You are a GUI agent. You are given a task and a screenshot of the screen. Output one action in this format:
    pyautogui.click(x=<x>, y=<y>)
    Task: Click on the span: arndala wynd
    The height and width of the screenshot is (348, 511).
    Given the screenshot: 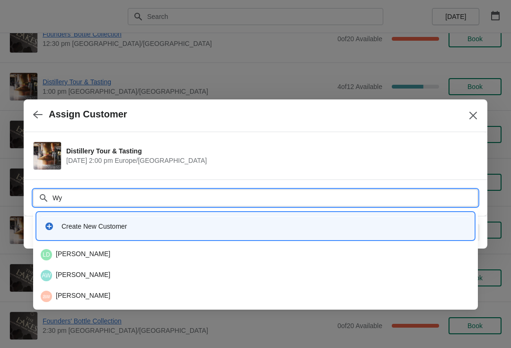 What is the action you would take?
    pyautogui.click(x=46, y=296)
    